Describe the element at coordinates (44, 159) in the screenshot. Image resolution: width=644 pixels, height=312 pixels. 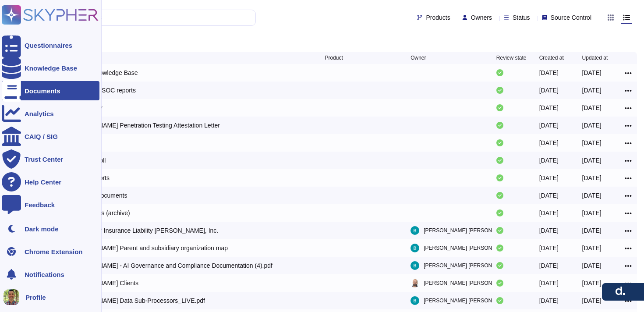
I see `div: Trust Center` at that location.